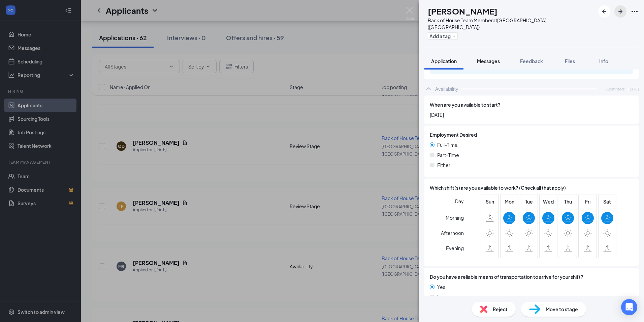 This screenshot has height=322, width=644. Describe the element at coordinates (548, 201) in the screenshot. I see `span: Wed` at that location.